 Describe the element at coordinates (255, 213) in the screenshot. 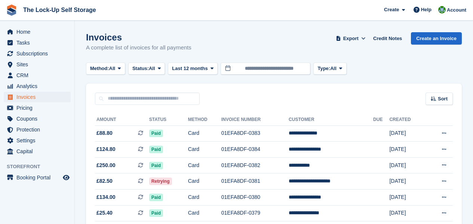

I see `td: 01EFA8DF-0379` at that location.